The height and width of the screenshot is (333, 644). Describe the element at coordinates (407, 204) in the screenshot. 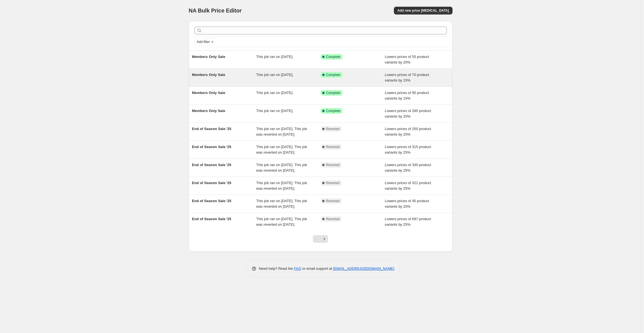

I see `span: Lowers prices of 45 product variants by 20%` at that location.